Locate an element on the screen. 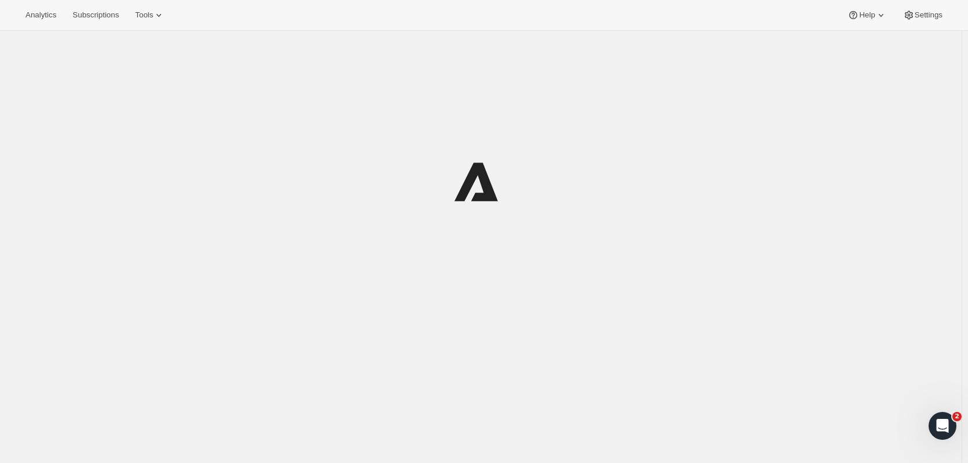 This screenshot has width=968, height=463. button: Settings is located at coordinates (923, 15).